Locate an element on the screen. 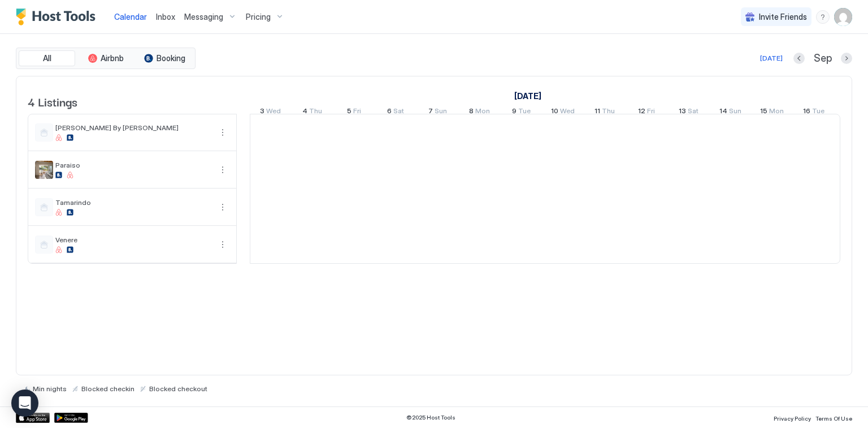  span: Inbox is located at coordinates (165, 16).